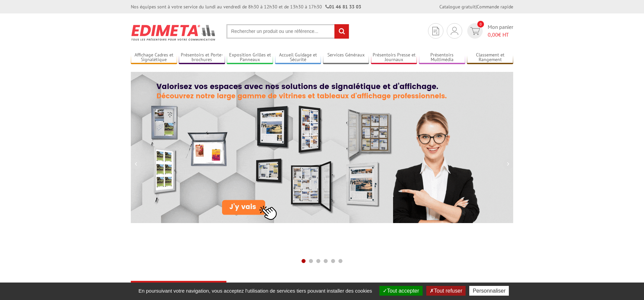 Image resolution: width=644 pixels, height=300 pixels. Describe the element at coordinates (288, 31) in the screenshot. I see `input: Rechercher un produit ou une référence...` at that location.